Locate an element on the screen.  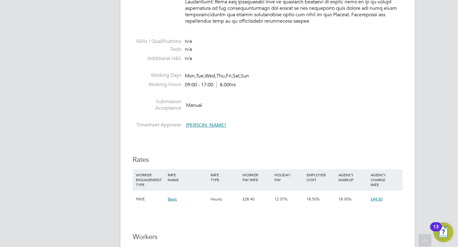
span: Sun is located at coordinates (245, 76).